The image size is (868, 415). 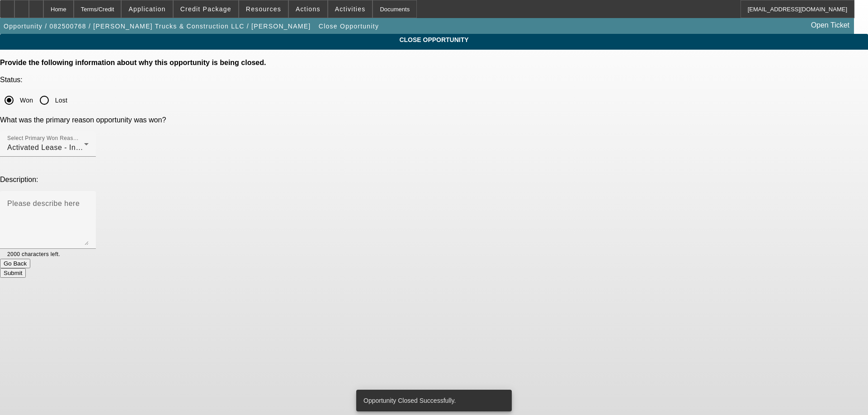 What do you see at coordinates (44, 138) in the screenshot?
I see `mat-label: Select Primary Won Reason` at bounding box center [44, 138].